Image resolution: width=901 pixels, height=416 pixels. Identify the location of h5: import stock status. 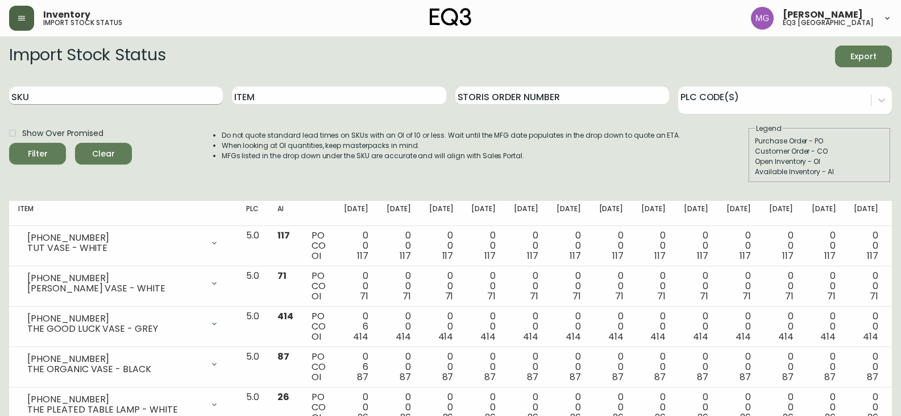
(82, 23).